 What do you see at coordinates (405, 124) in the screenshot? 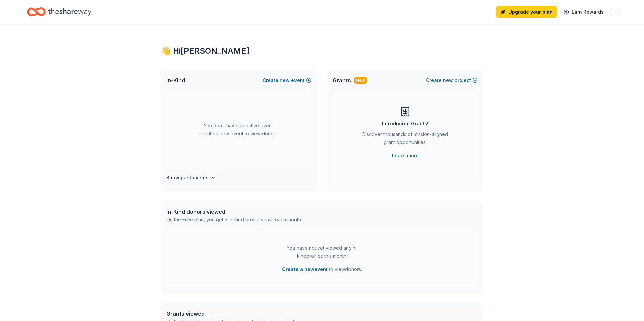
I see `div: Introducing Grants!` at bounding box center [405, 124].